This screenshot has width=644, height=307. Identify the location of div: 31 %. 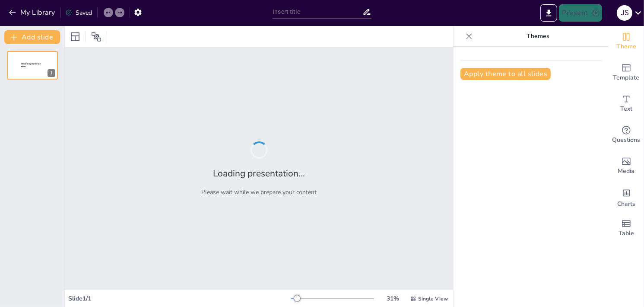
(393, 299).